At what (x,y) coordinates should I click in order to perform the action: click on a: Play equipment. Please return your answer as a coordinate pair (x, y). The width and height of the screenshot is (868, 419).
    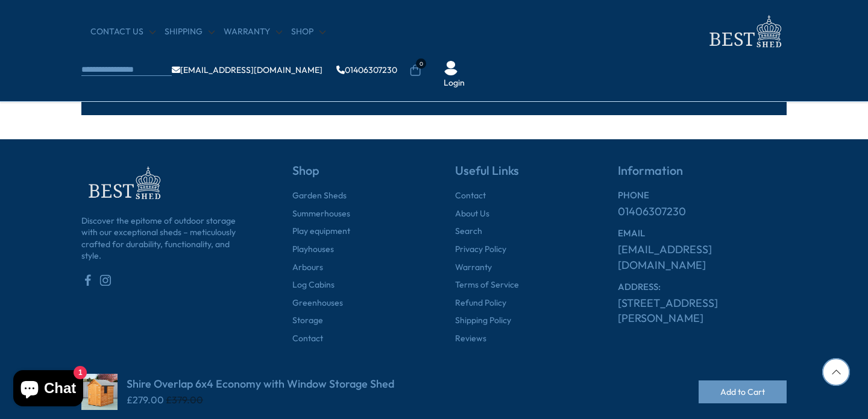
    Looking at the image, I should click on (321, 232).